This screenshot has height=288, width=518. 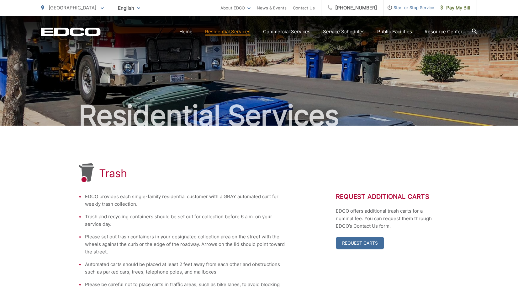 What do you see at coordinates (388, 218) in the screenshot?
I see `p: EDCO offers additional trash carts for a nominal fee. You can request them through EDCO’s Contact...` at bounding box center [388, 218].